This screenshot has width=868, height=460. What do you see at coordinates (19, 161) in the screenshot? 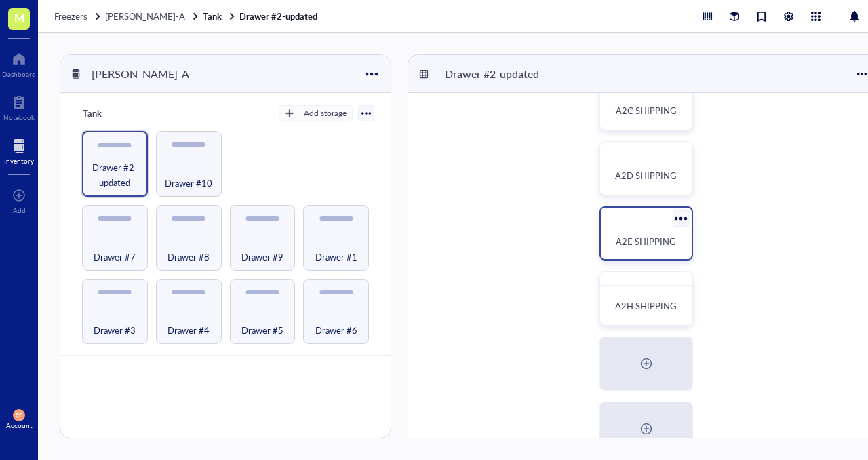
I see `div: Inventory` at bounding box center [19, 161].